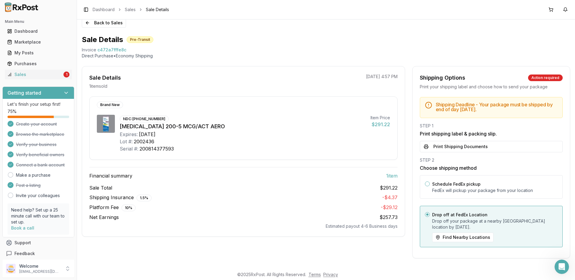 Image resolution: width=575 pixels, height=280 pixels. I want to click on p: Welcome, so click(40, 266).